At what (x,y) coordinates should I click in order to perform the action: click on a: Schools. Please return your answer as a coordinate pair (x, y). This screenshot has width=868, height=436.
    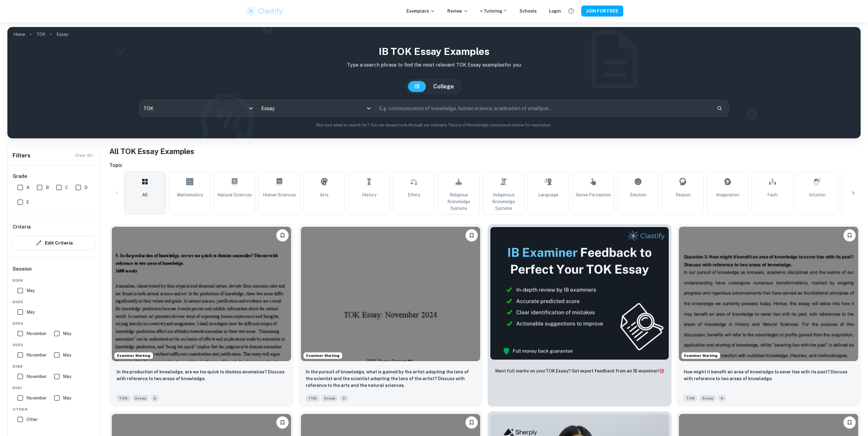
    Looking at the image, I should click on (527, 11).